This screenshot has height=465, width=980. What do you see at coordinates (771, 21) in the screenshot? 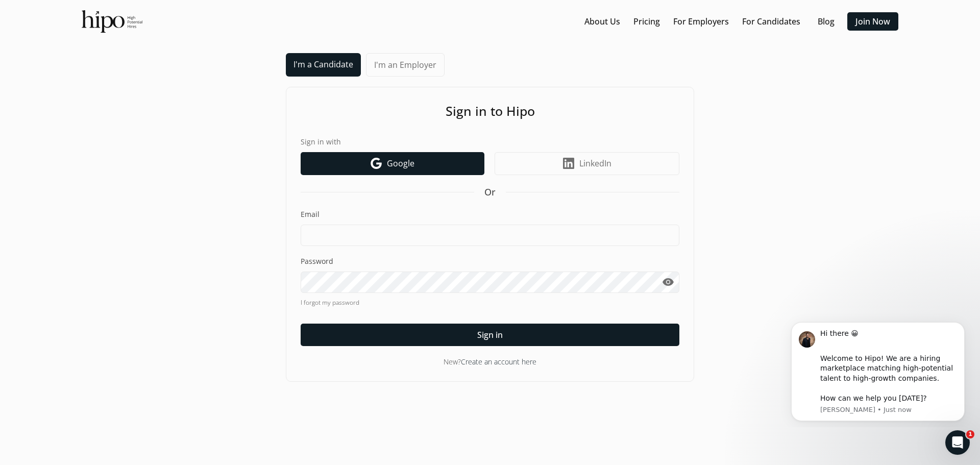
I see `a: For Candidates` at bounding box center [771, 21].